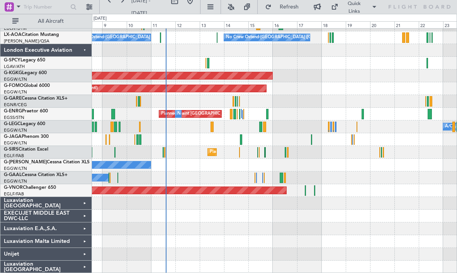 This screenshot has width=457, height=273. What do you see at coordinates (46, 7) in the screenshot?
I see `input: Trip Number` at bounding box center [46, 7].